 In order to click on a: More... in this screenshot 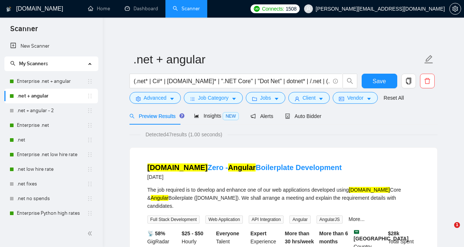, I will do `click(357, 219)`.